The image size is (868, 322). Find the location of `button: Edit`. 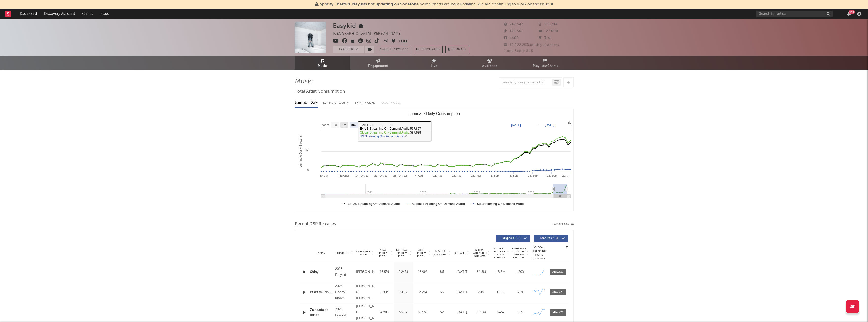

button: Edit is located at coordinates (403, 42).